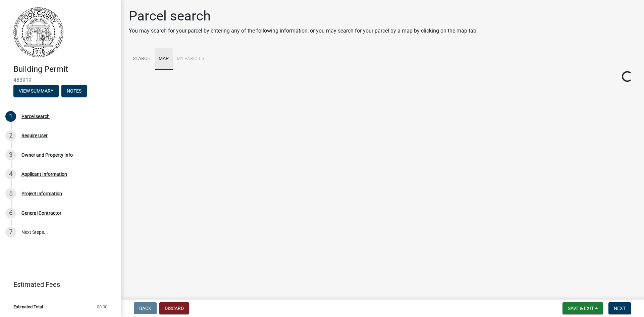  What do you see at coordinates (42, 194) in the screenshot?
I see `div: Project Information` at bounding box center [42, 194].